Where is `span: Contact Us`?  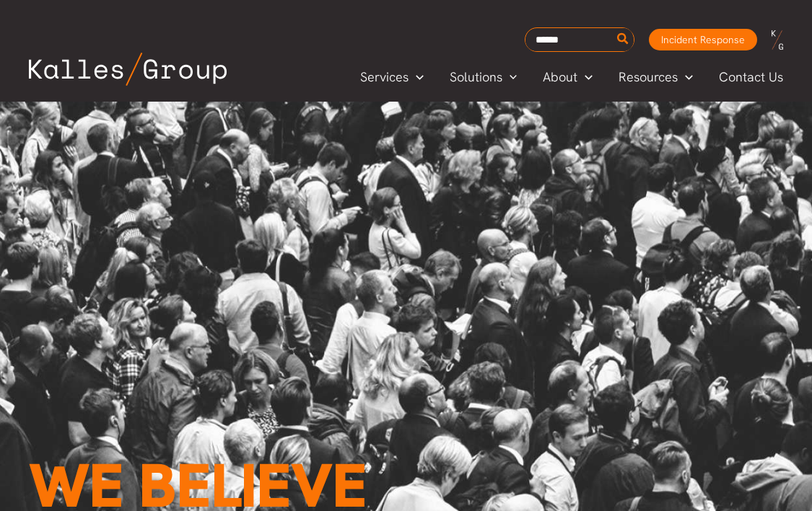 span: Contact Us is located at coordinates (750, 77).